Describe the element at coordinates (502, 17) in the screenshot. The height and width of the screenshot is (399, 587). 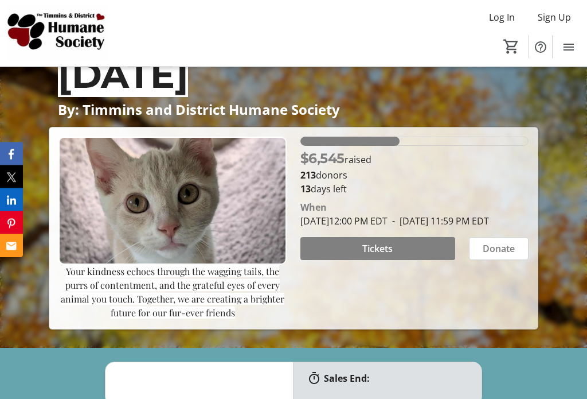
I see `button: Log In` at that location.